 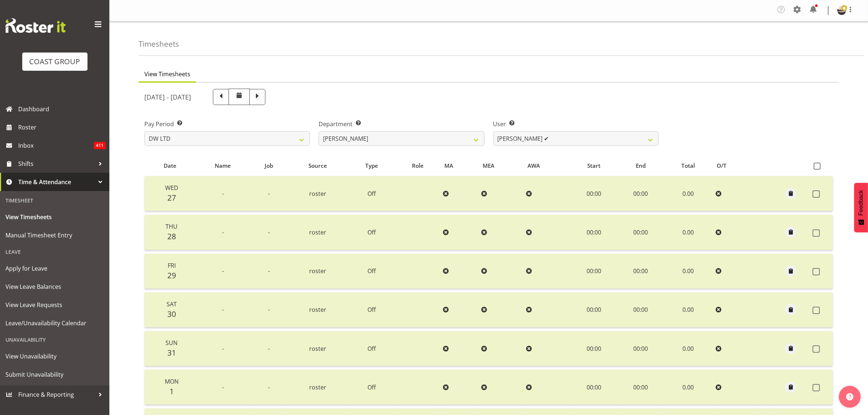 What do you see at coordinates (172, 227) in the screenshot?
I see `span: Thu` at bounding box center [172, 227].